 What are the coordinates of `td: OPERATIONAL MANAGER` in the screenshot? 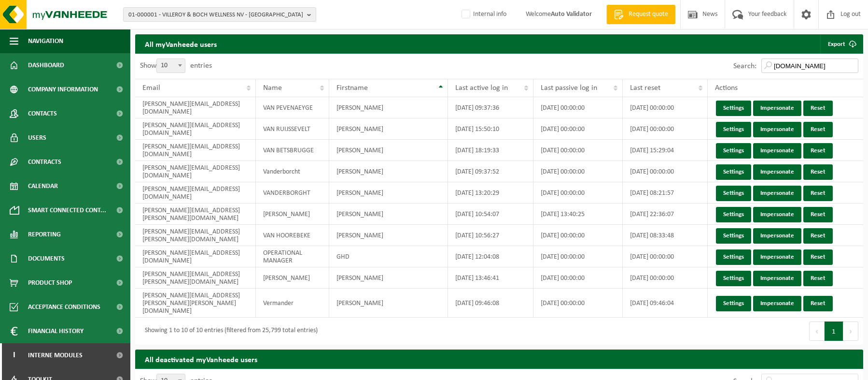 It's located at (292, 257).